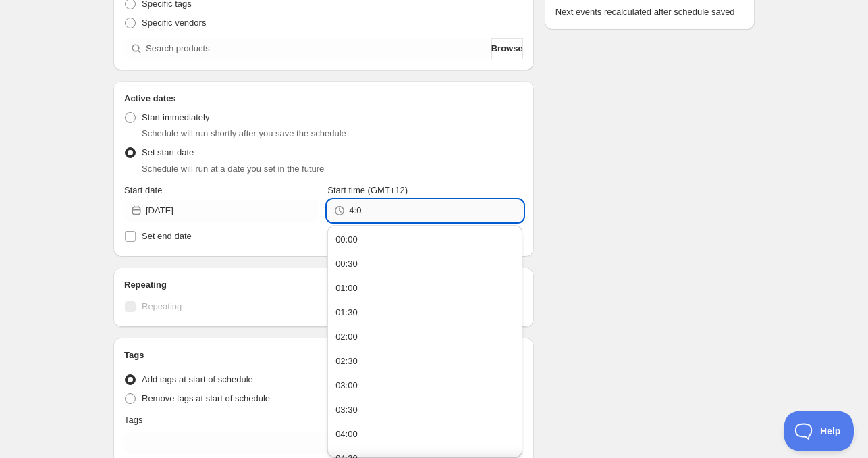  What do you see at coordinates (650, 12) in the screenshot?
I see `p: Next events recalculated after schedule saved` at bounding box center [650, 12].